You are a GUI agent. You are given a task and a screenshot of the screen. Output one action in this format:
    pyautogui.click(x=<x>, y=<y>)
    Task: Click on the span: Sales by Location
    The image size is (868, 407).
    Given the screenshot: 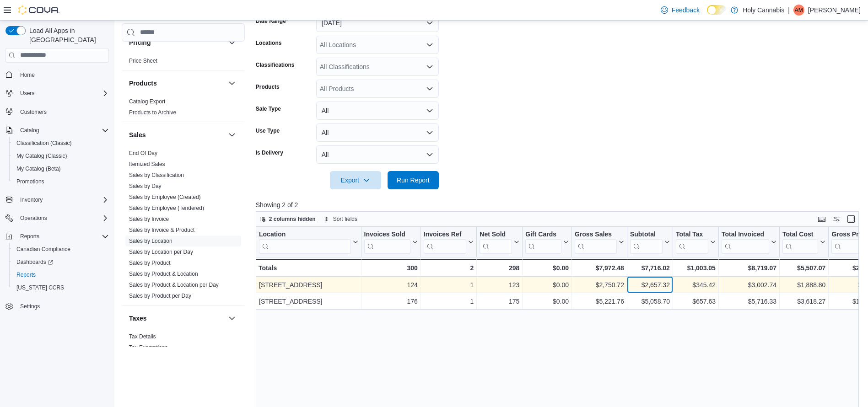 What is the action you would take?
    pyautogui.click(x=151, y=240)
    